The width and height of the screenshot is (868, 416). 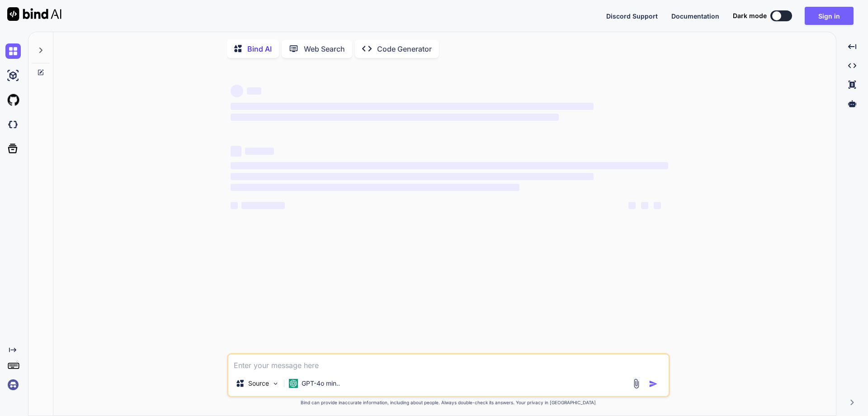 What do you see at coordinates (13, 385) in the screenshot?
I see `img: signin` at bounding box center [13, 385].